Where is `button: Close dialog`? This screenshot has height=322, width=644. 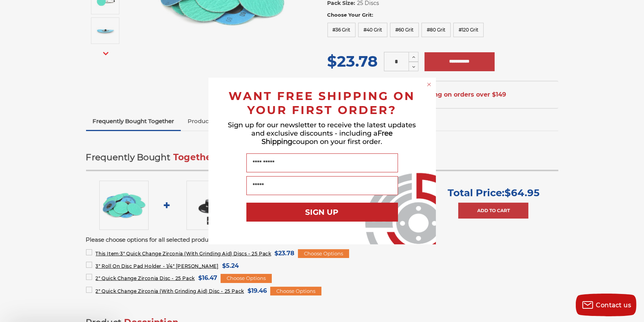
button: Close dialog is located at coordinates (429, 84).